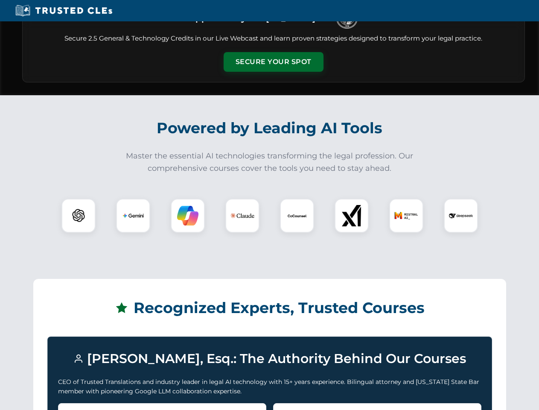 This screenshot has width=539, height=410. What do you see at coordinates (352, 215) in the screenshot?
I see `div: xAI` at bounding box center [352, 215].